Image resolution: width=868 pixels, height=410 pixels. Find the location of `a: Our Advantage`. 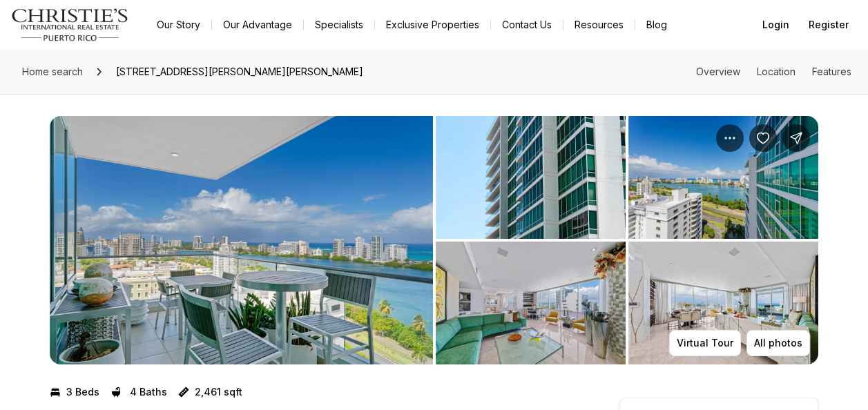

a: Our Advantage is located at coordinates (258, 25).